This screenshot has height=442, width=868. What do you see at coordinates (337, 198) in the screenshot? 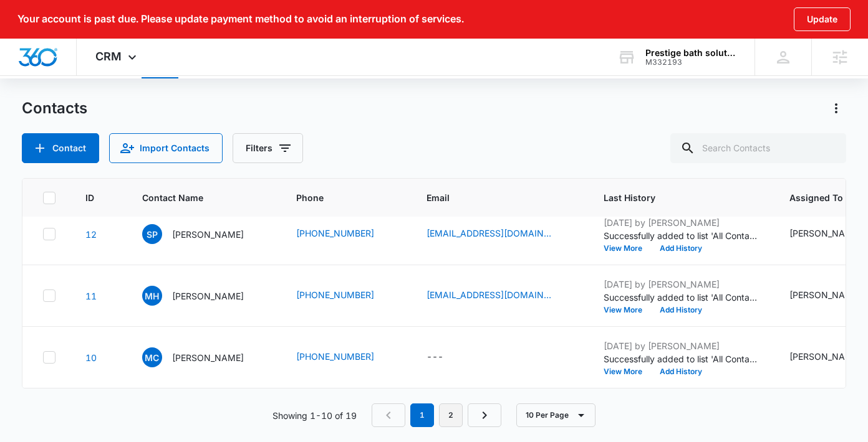
I see `span: Phone` at bounding box center [337, 198].